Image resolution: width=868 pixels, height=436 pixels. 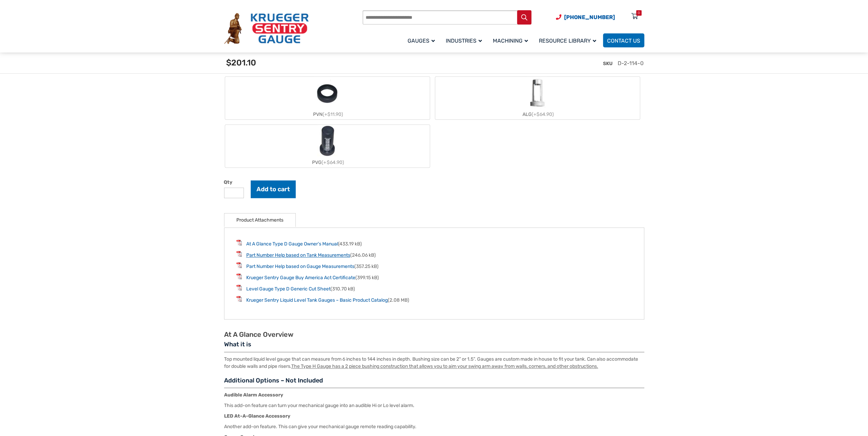 What do you see at coordinates (434, 243) in the screenshot?
I see `li: (433.19 kB)` at bounding box center [434, 243].